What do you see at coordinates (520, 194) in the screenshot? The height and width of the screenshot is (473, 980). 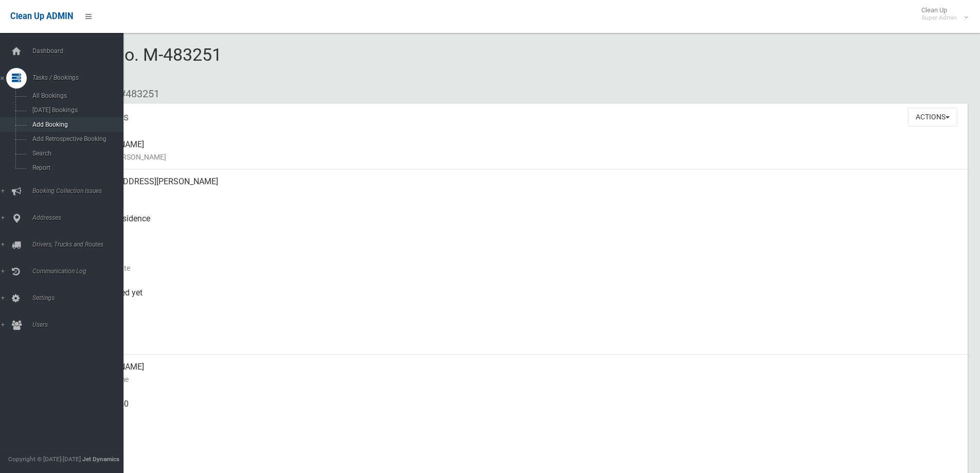 I see `small: Address` at bounding box center [520, 194].